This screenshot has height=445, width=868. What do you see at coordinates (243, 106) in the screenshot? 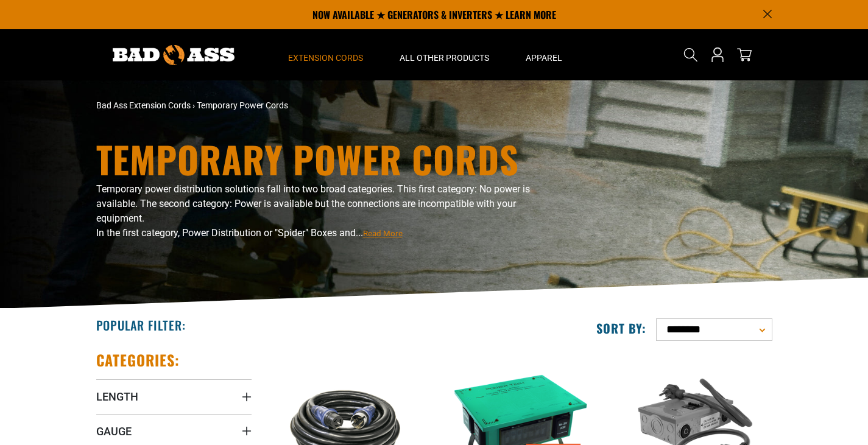
I see `span: Temporary Power Cords` at bounding box center [243, 106].